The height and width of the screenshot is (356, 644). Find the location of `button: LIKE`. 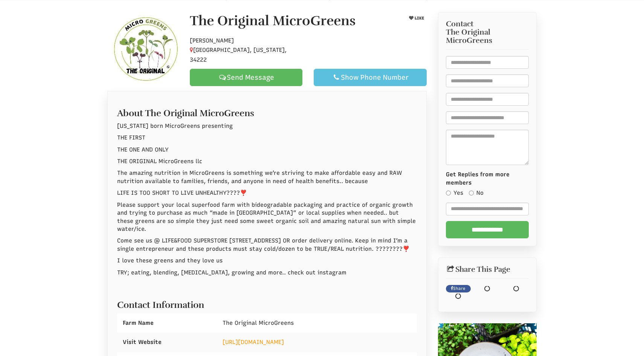

button: LIKE is located at coordinates (416, 18).